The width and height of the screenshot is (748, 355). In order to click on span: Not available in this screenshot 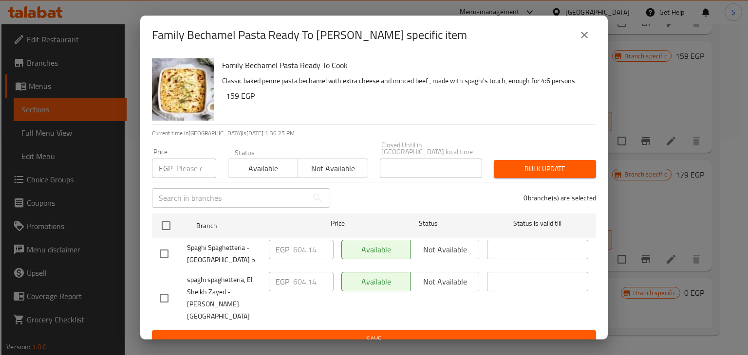, I will do `click(332, 168)`.